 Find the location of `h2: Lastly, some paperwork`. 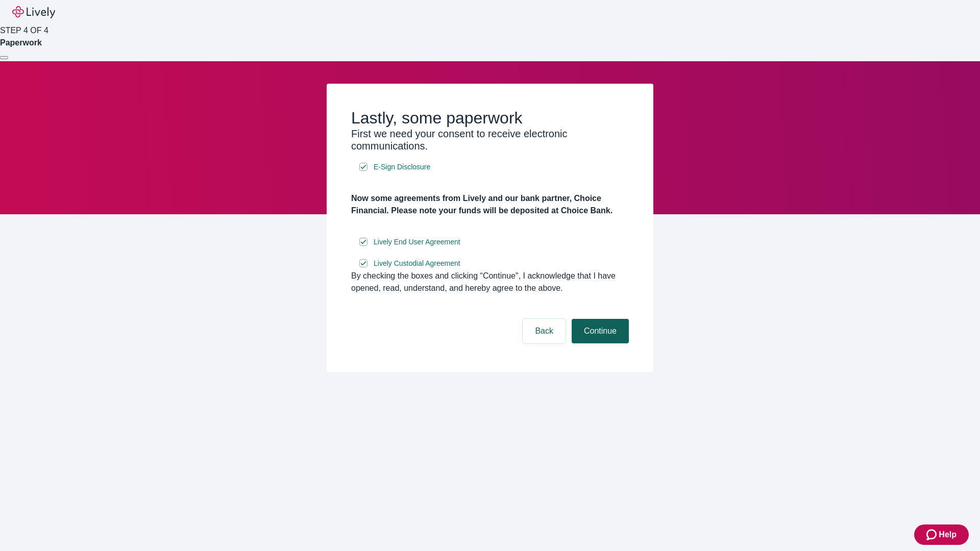

h2: Lastly, some paperwork is located at coordinates (490, 118).